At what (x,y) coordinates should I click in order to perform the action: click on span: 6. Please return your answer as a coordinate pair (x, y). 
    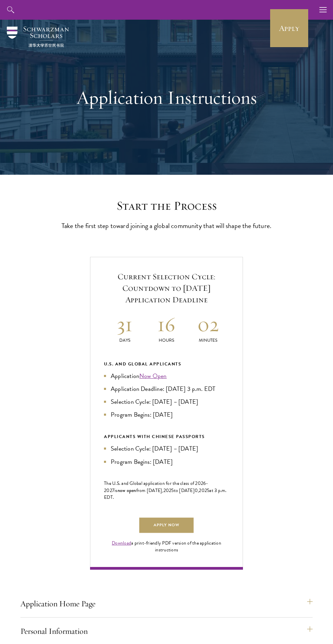
    Looking at the image, I should click on (205, 483).